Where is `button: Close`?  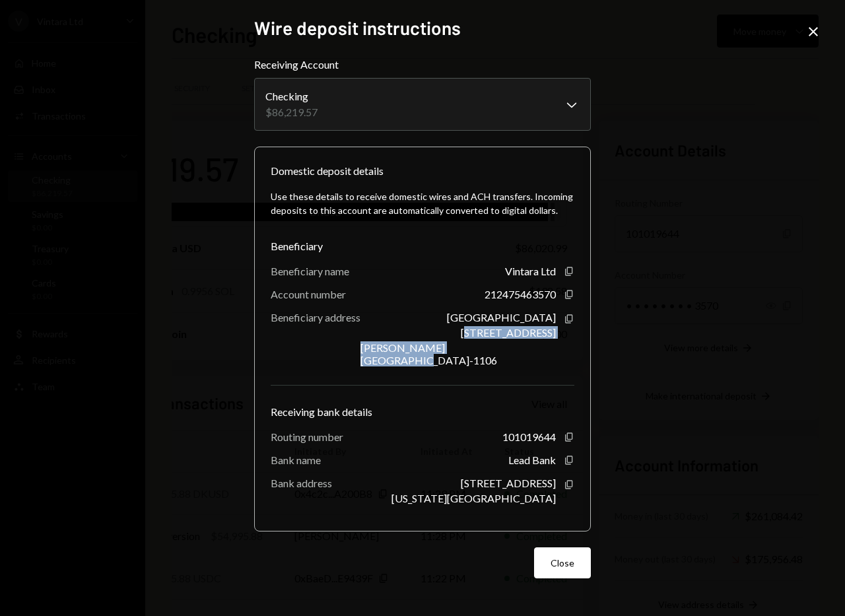 button: Close is located at coordinates (562, 562).